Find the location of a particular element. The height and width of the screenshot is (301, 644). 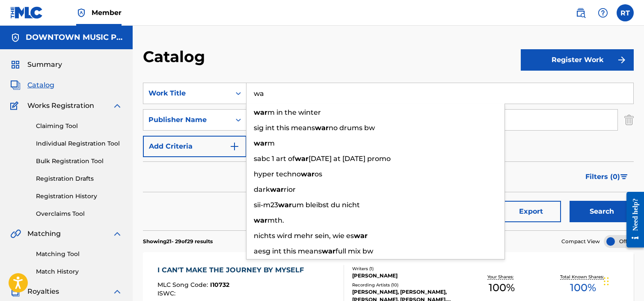

a: CatalogCatalog is located at coordinates (32, 85).